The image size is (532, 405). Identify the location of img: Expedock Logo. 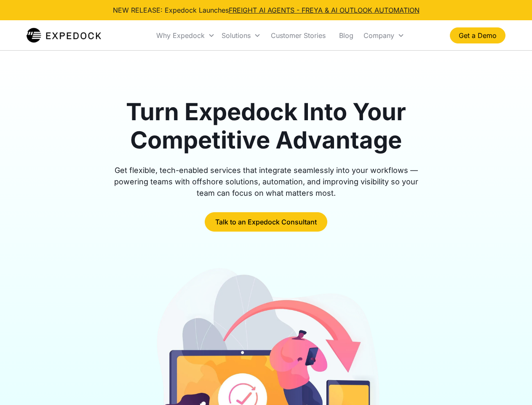
(64, 35).